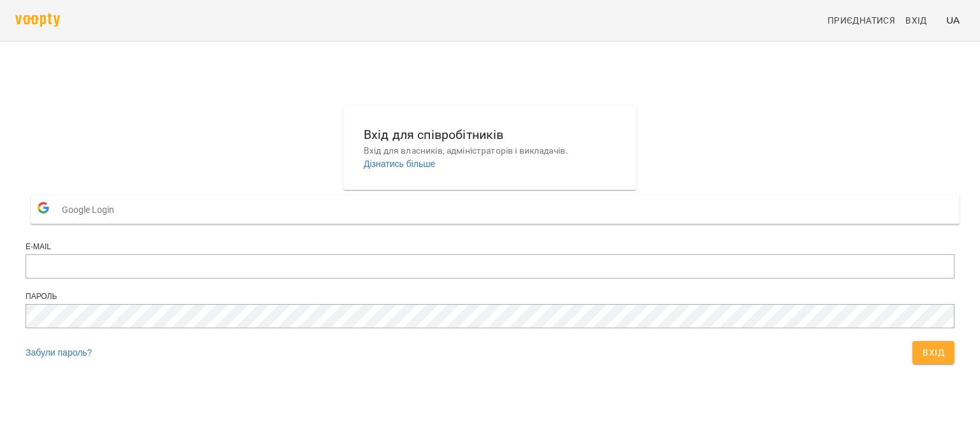 Image resolution: width=980 pixels, height=443 pixels. What do you see at coordinates (495, 209) in the screenshot?
I see `button: Google Login` at bounding box center [495, 209].